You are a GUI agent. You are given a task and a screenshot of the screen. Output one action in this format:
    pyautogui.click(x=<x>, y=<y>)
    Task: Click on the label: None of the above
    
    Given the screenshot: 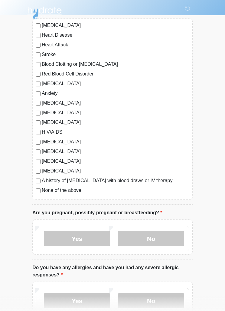 What is the action you would take?
    pyautogui.click(x=116, y=190)
    